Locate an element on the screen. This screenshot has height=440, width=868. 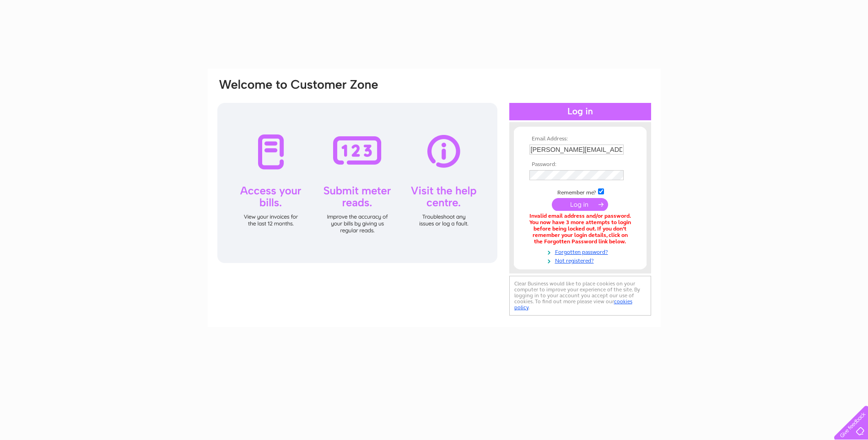
div: Invalid email address and/or password. You now have 3 more attempts to login before being locked ... is located at coordinates (580, 228).